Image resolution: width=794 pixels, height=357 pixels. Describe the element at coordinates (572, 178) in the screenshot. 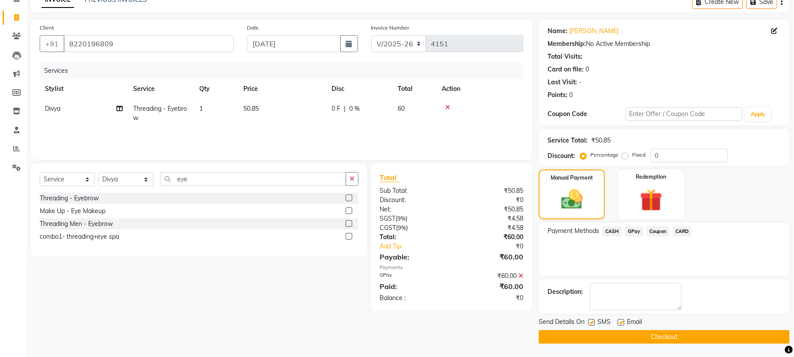

I see `label: Manual Payment` at that location.